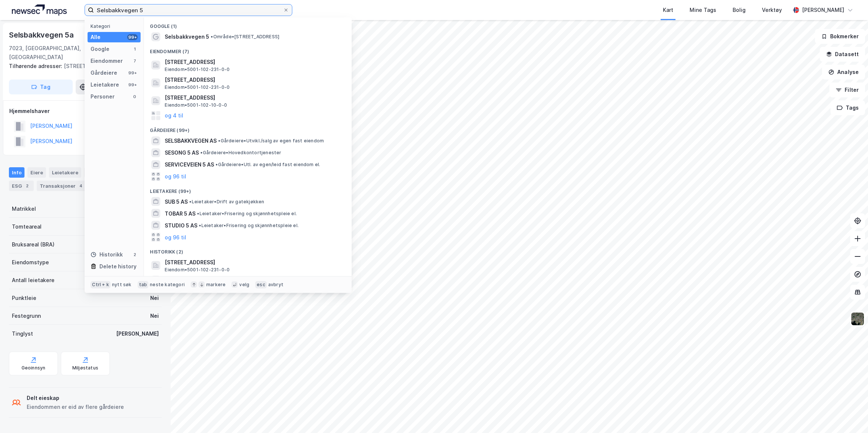  Describe the element at coordinates (227, 201) in the screenshot. I see `span: Leietaker • Drift av gatekjøkken` at that location.